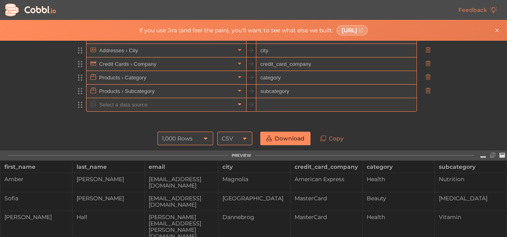 Image resolution: width=507 pixels, height=237 pixels. Describe the element at coordinates (398, 166) in the screenshot. I see `div: category` at that location.